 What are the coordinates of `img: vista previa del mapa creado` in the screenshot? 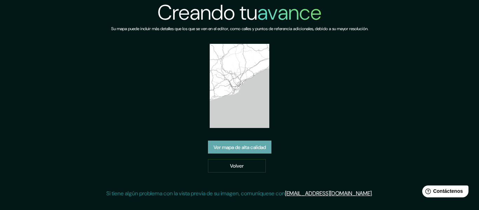 It's located at (240, 86).